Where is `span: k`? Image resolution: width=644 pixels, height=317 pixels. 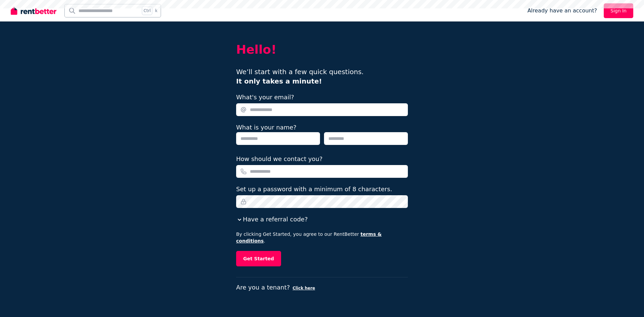 span: k is located at coordinates (156, 11).